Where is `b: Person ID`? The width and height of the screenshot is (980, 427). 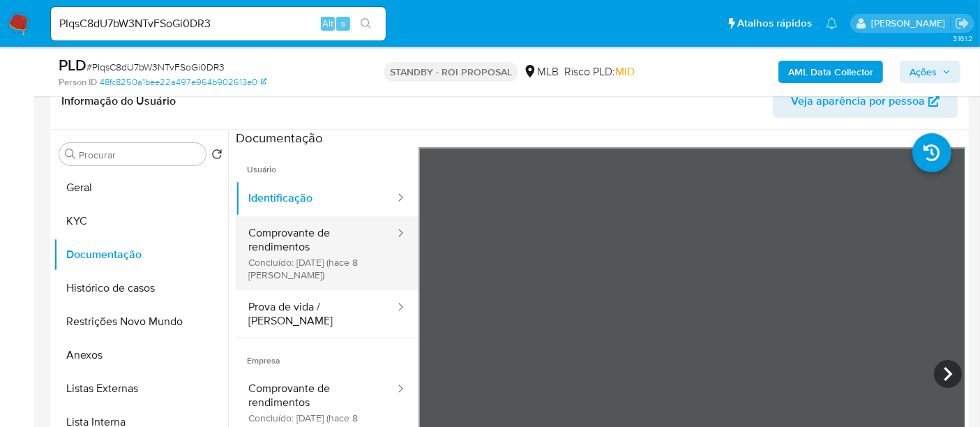 b: Person ID is located at coordinates (78, 82).